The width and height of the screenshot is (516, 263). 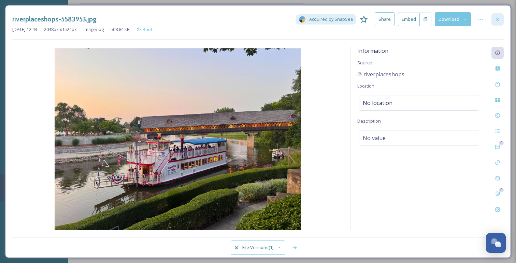 I want to click on span: No location, so click(x=377, y=103).